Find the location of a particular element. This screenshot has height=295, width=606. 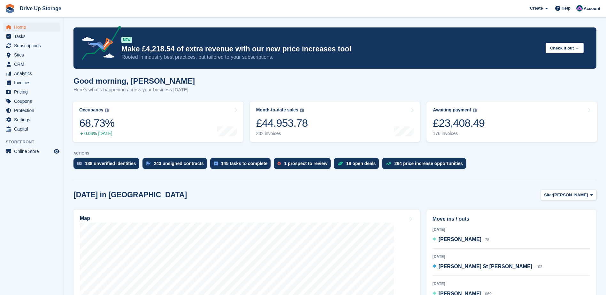

div: £44,953.78 is located at coordinates (282, 123).